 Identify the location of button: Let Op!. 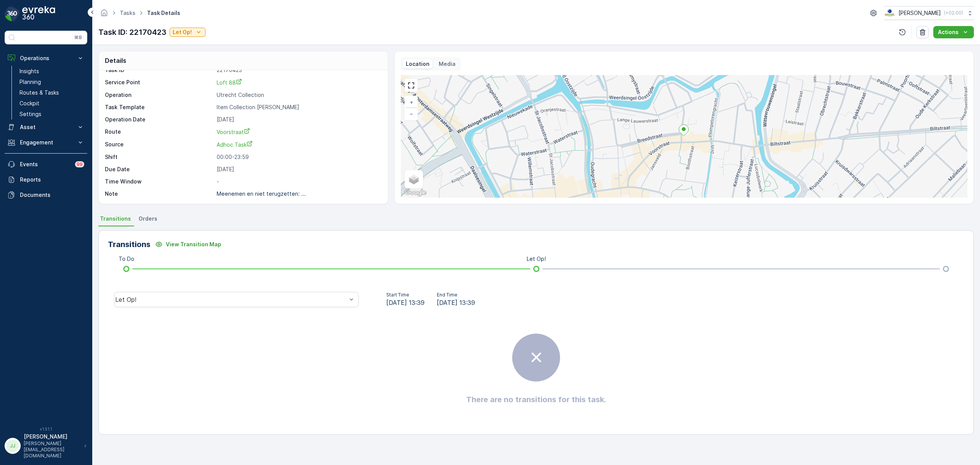
(188, 32).